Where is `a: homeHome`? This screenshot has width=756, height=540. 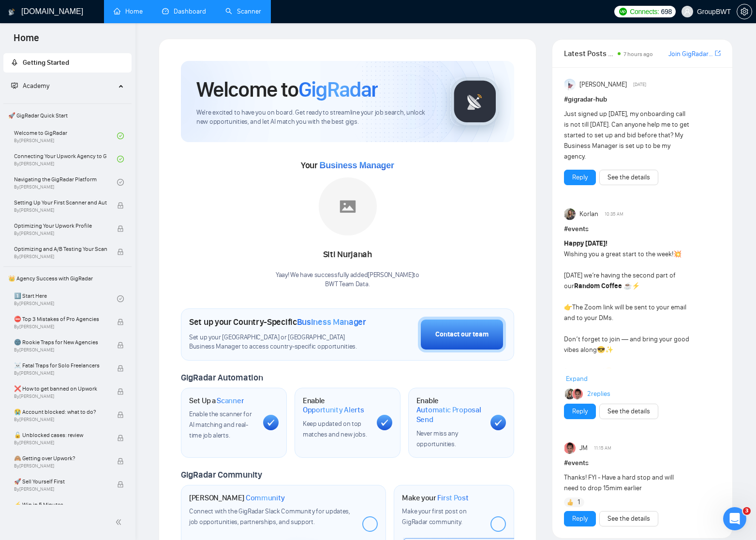 a: homeHome is located at coordinates (128, 11).